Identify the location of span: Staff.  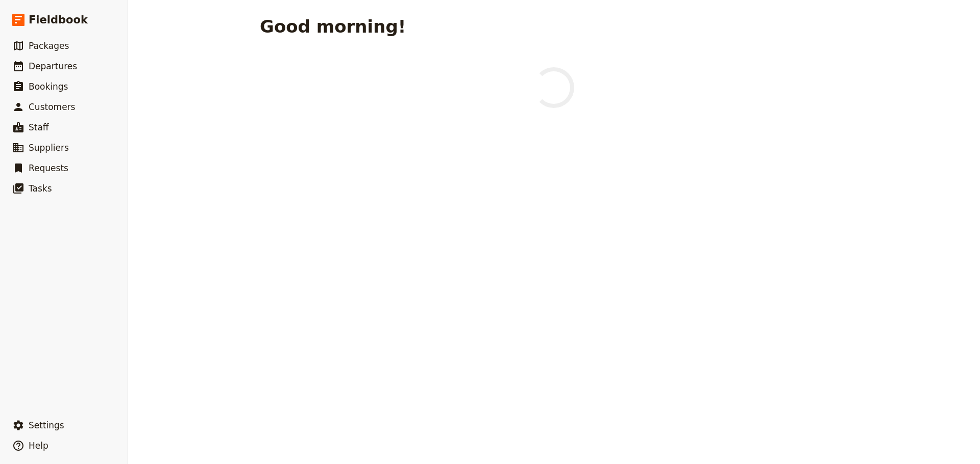
(39, 127).